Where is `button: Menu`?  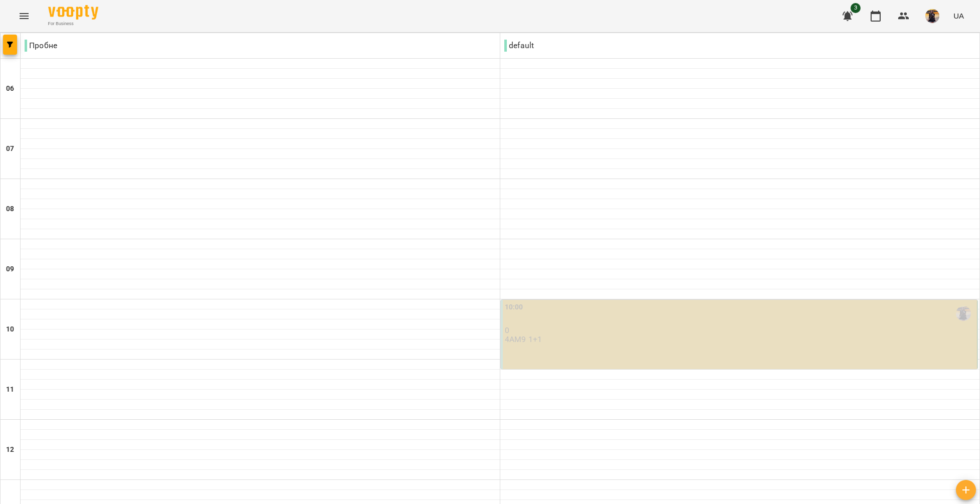 button: Menu is located at coordinates (24, 16).